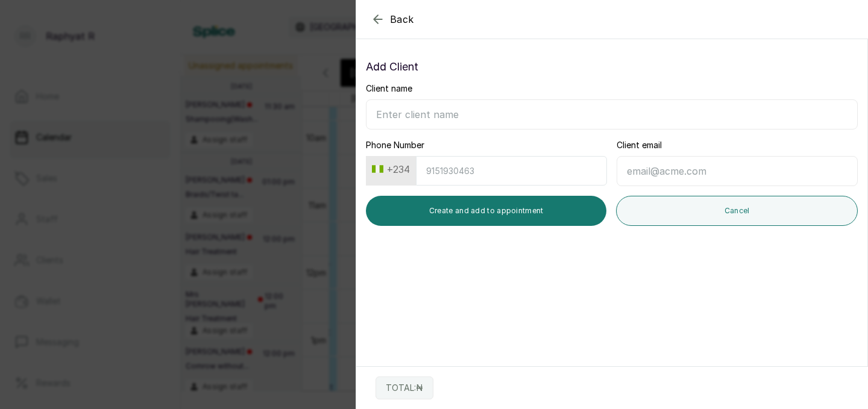 This screenshot has height=409, width=868. I want to click on label: Client name, so click(389, 89).